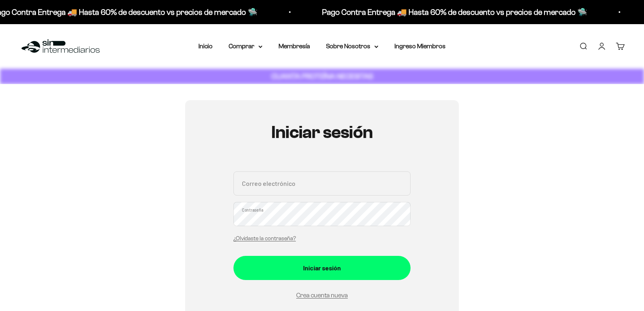 The height and width of the screenshot is (311, 644). What do you see at coordinates (294, 46) in the screenshot?
I see `a: Membresía` at bounding box center [294, 46].